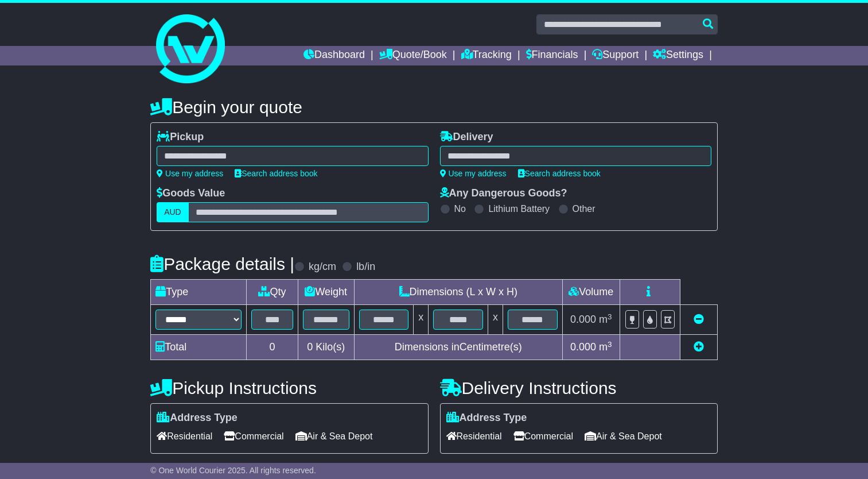 The image size is (868, 479). I want to click on td: 0, so click(273, 347).